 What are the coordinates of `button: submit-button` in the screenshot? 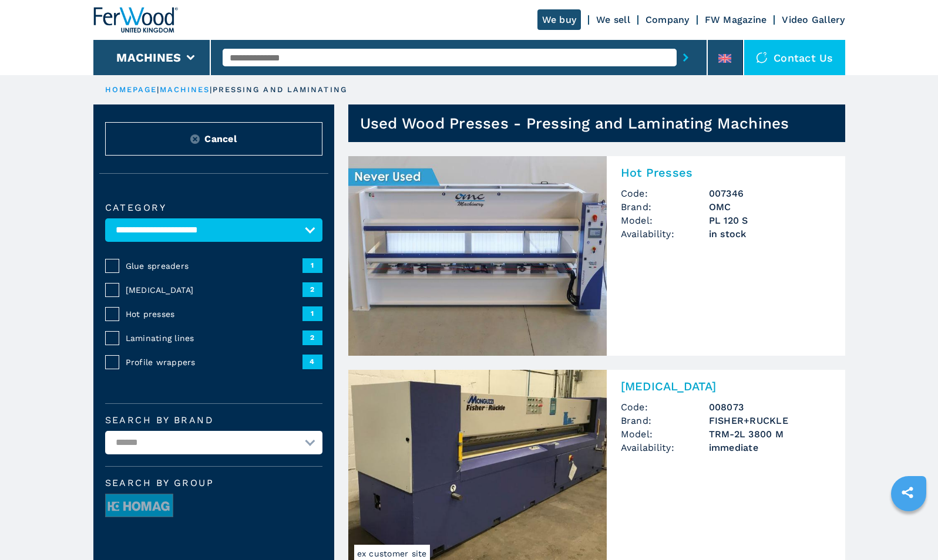 It's located at (685, 58).